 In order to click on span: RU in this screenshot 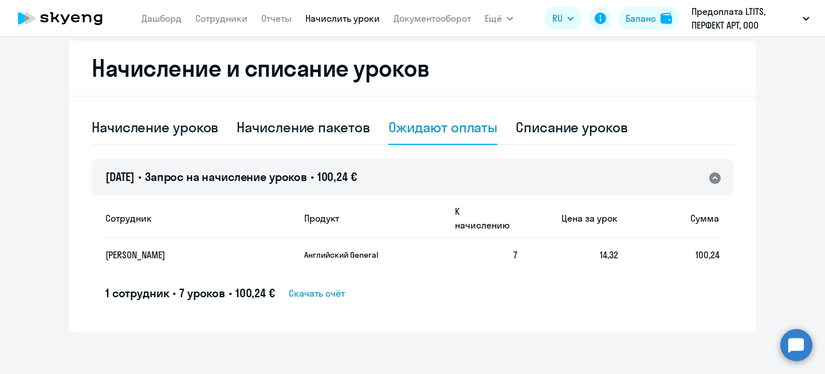, I will do `click(558, 18)`.